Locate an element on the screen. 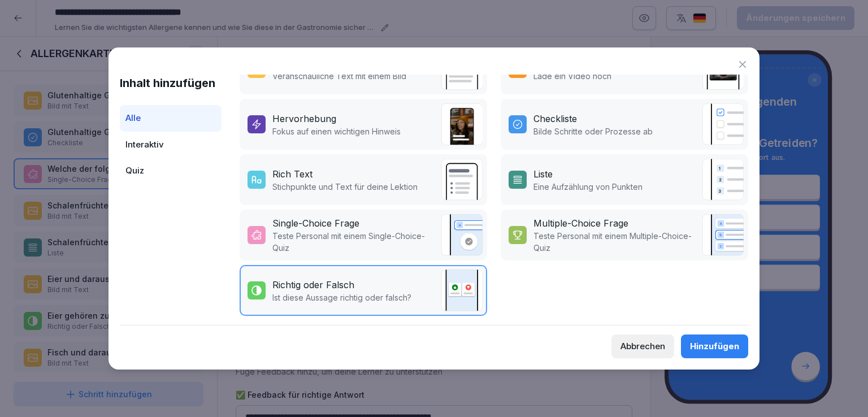 Image resolution: width=868 pixels, height=417 pixels. button: Hinzufügen is located at coordinates (715, 347).